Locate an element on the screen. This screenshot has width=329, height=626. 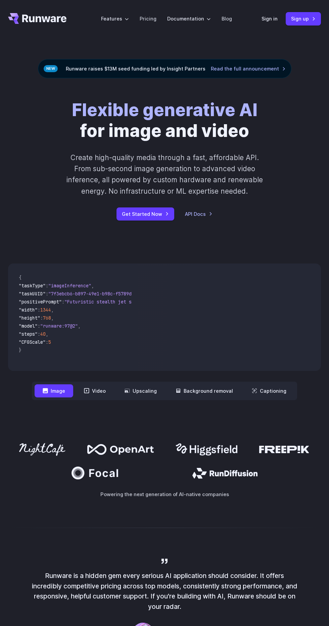
strong: Flexible generative AI is located at coordinates (164, 110).